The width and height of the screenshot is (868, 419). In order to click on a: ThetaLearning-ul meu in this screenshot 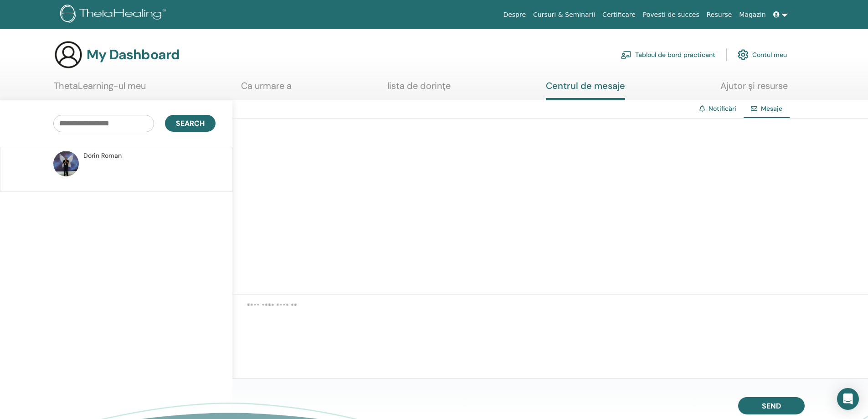, I will do `click(100, 89)`.